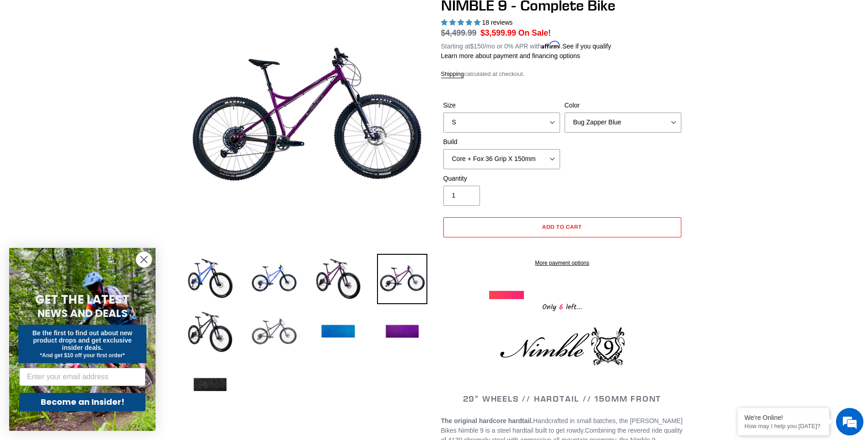  I want to click on div: calculated at checkout., so click(562, 74).